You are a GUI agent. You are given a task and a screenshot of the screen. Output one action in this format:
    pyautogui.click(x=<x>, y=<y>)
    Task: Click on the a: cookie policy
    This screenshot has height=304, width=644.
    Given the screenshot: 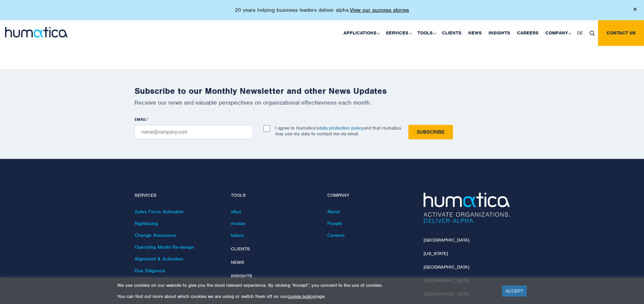 What is the action you would take?
    pyautogui.click(x=301, y=297)
    